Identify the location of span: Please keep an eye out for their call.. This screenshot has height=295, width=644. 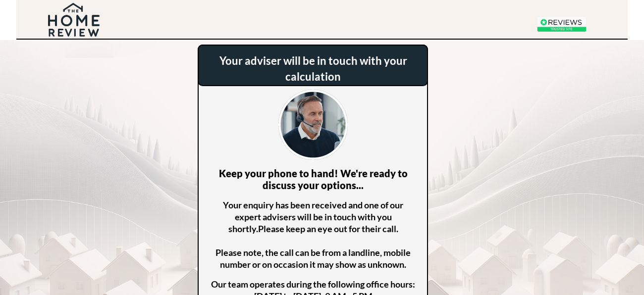
(328, 228).